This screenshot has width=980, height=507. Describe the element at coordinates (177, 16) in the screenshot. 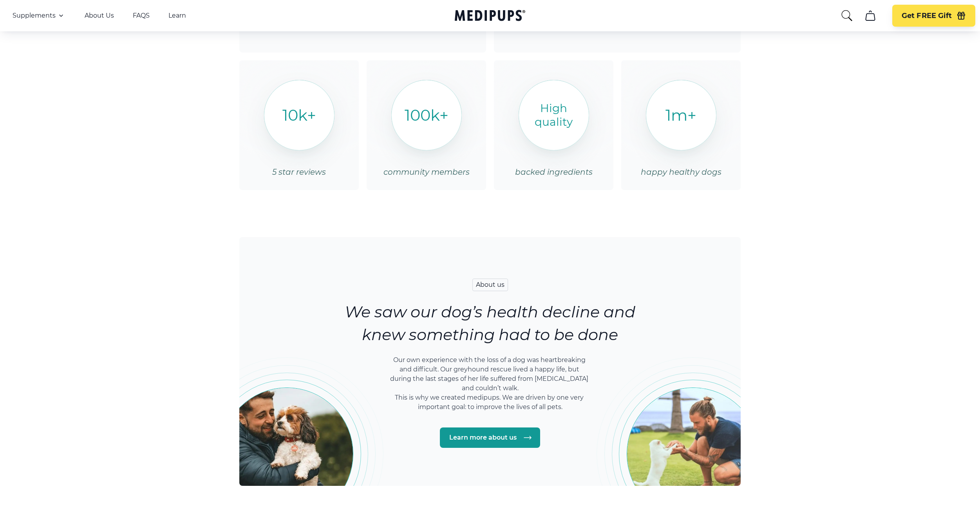

I see `a: Learn` at that location.